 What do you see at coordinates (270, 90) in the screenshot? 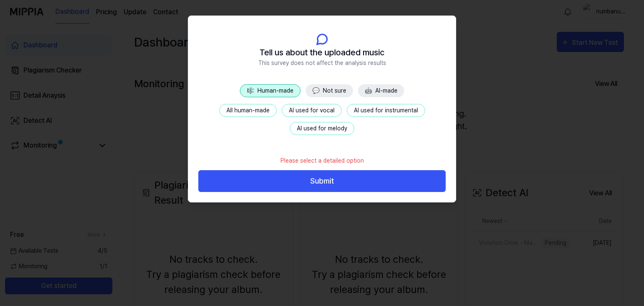
I see `button: 🎼Human-made` at bounding box center [270, 90].